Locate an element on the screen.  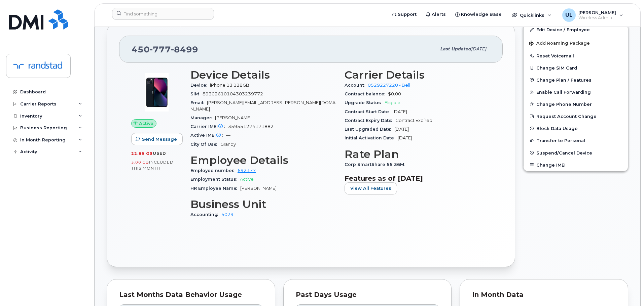
a: Edit Device / Employee is located at coordinates (575, 30).